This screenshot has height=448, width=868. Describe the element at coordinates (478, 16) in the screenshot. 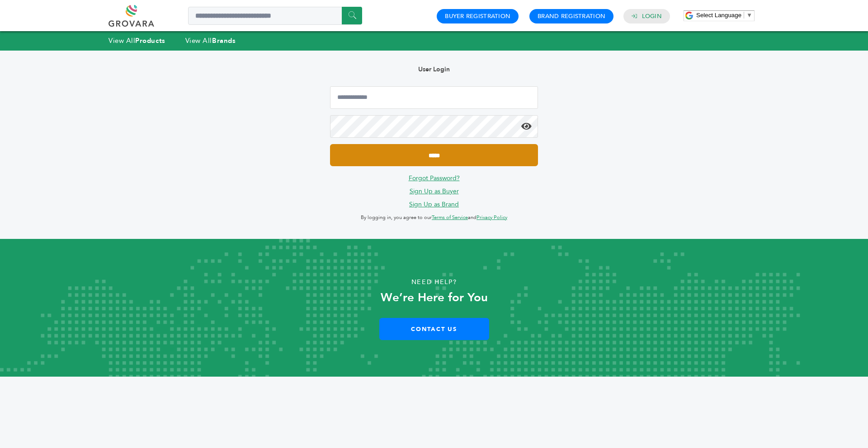

I see `a: Buyer Registration` at that location.